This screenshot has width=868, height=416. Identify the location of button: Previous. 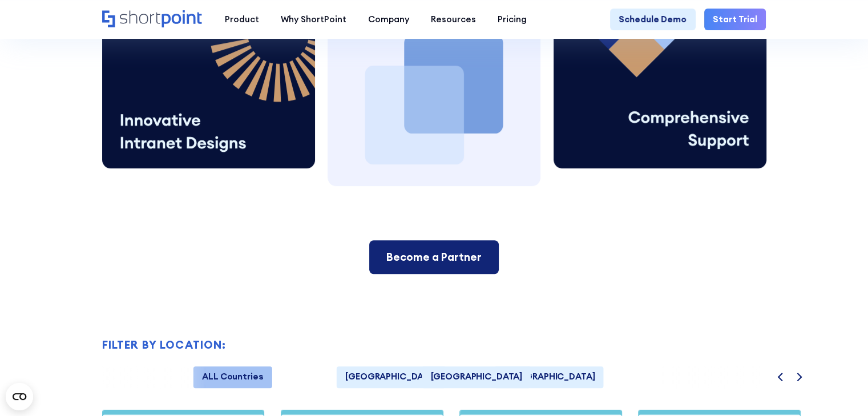
(781, 378).